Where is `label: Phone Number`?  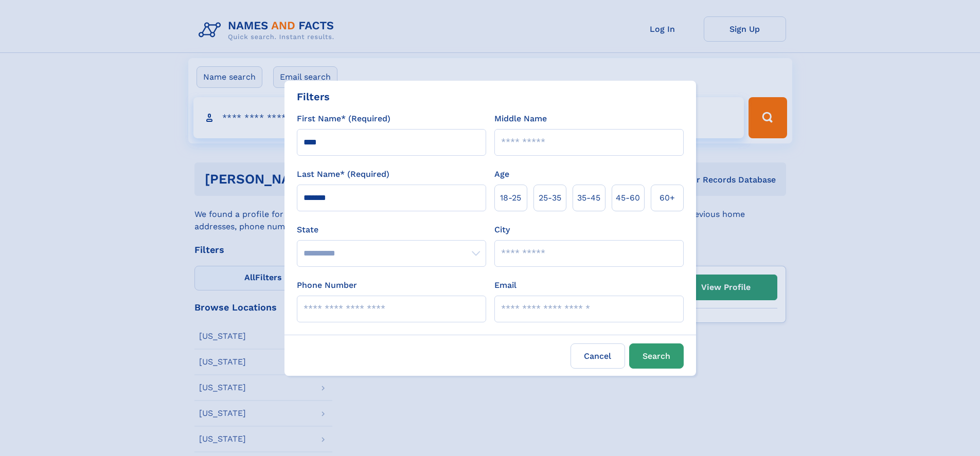
label: Phone Number is located at coordinates (327, 285).